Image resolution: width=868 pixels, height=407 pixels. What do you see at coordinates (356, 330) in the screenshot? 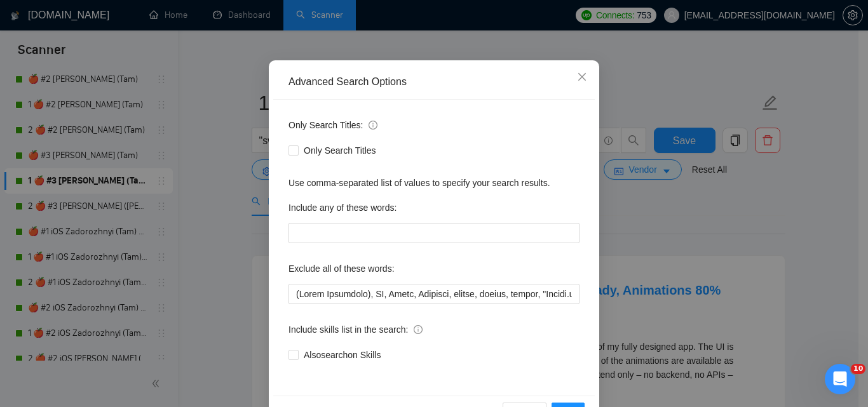
I see `span: Include skills list in the search:` at bounding box center [356, 330].